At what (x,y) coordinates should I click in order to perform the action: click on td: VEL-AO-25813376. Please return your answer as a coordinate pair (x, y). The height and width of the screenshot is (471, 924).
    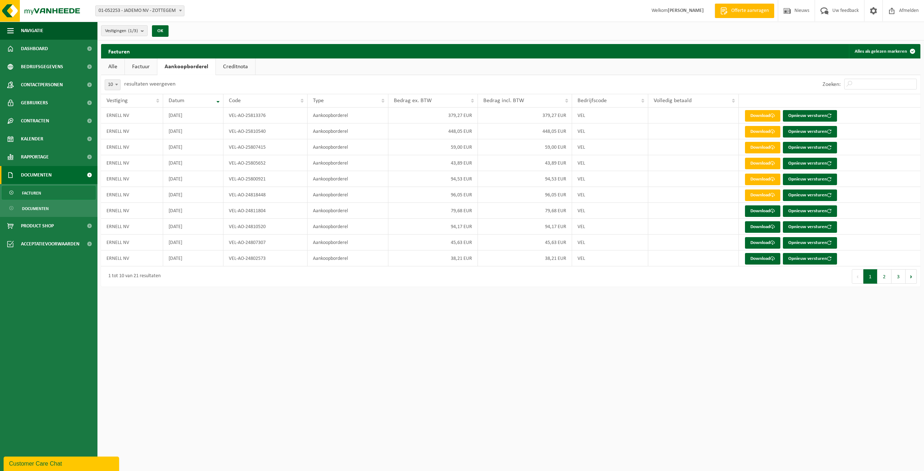
    Looking at the image, I should click on (265, 115).